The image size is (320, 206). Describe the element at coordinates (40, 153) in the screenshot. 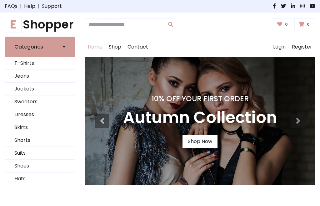

I see `a: Suits` at that location.